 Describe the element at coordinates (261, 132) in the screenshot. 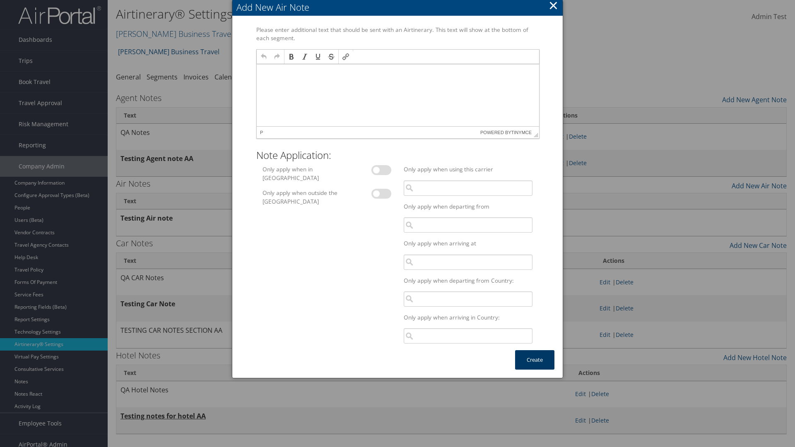

I see `div: p` at that location.